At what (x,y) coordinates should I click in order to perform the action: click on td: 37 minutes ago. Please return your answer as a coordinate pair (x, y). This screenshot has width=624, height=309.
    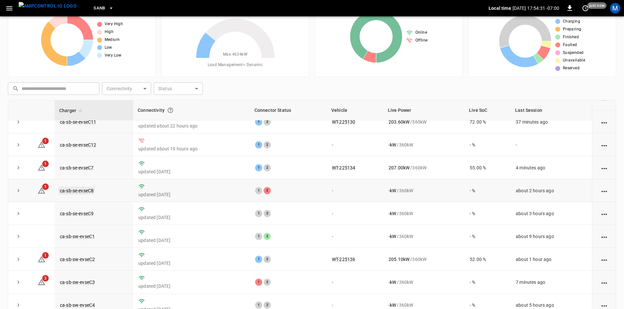
    Looking at the image, I should click on (551, 122).